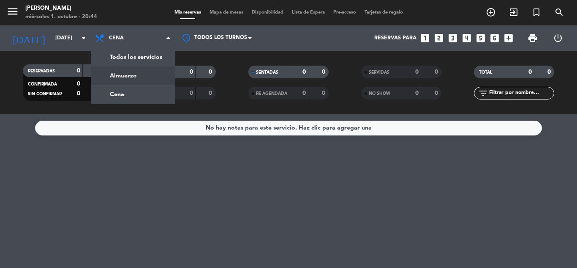  I want to click on i: looks_3, so click(453, 38).